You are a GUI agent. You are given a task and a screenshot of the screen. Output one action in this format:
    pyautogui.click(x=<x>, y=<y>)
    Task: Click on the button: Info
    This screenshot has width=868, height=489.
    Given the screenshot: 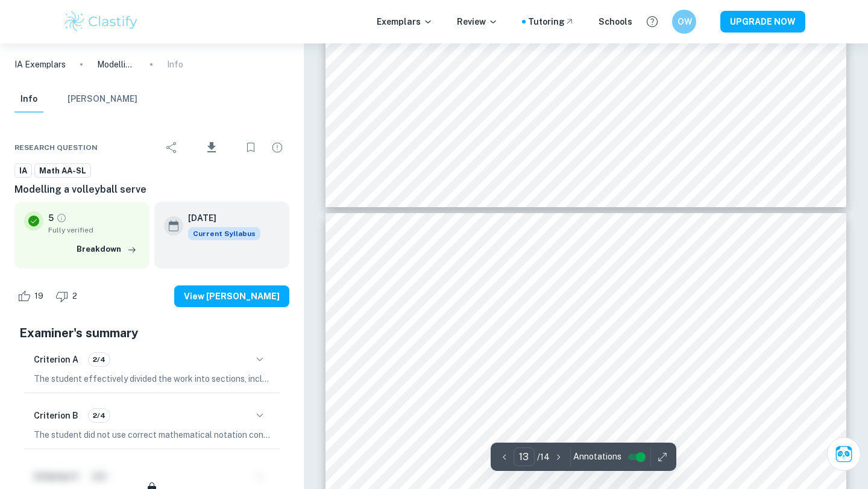 What is the action you would take?
    pyautogui.click(x=29, y=99)
    